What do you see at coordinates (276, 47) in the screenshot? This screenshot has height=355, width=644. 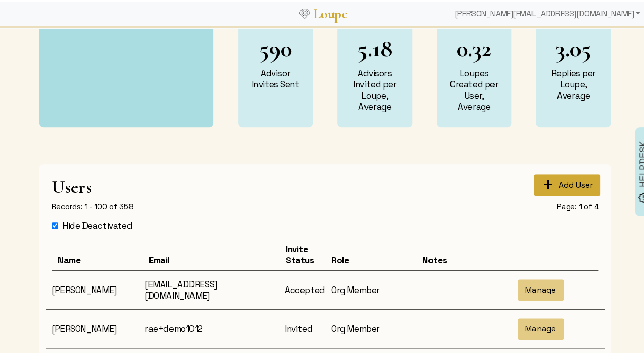 I see `h1: 590` at bounding box center [276, 47].